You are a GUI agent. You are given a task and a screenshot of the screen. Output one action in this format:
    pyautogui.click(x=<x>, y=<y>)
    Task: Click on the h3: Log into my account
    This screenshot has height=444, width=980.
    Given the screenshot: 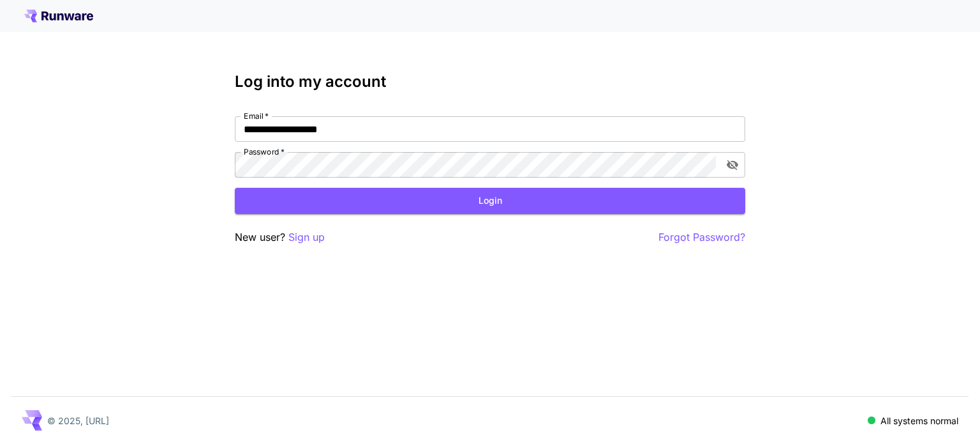 What is the action you would take?
    pyautogui.click(x=490, y=81)
    